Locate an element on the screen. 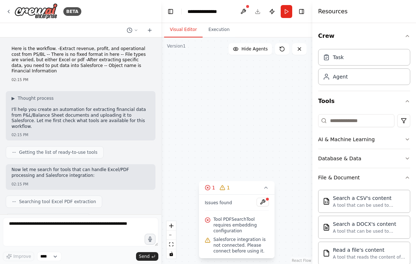  button: Visual Editor is located at coordinates (183, 30).